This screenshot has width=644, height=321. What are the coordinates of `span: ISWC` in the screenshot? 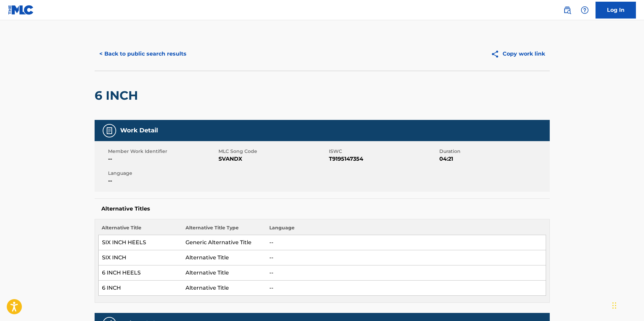 It's located at (384, 151).